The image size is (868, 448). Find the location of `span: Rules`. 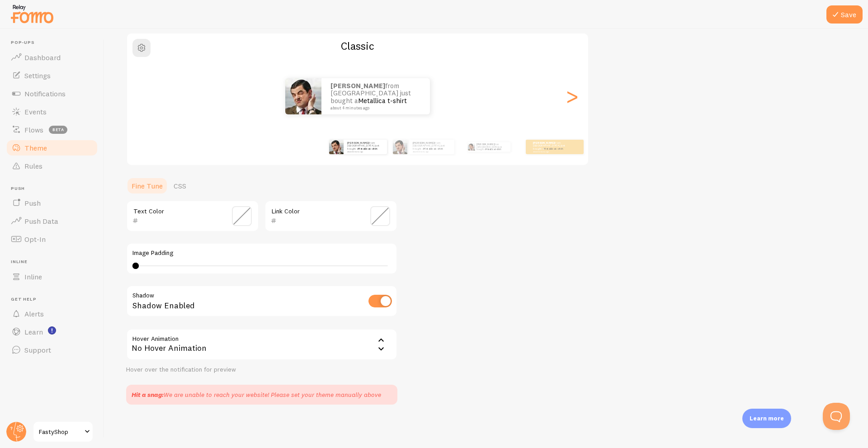

span: Rules is located at coordinates (33, 166).